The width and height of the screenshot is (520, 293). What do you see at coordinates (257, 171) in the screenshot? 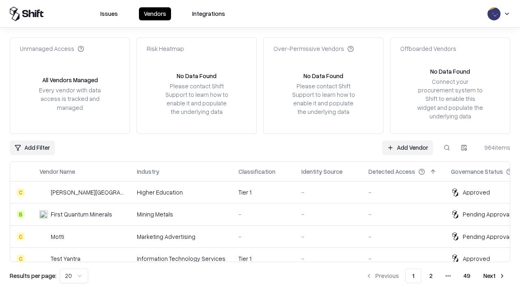
I see `div: Classification` at bounding box center [257, 171].